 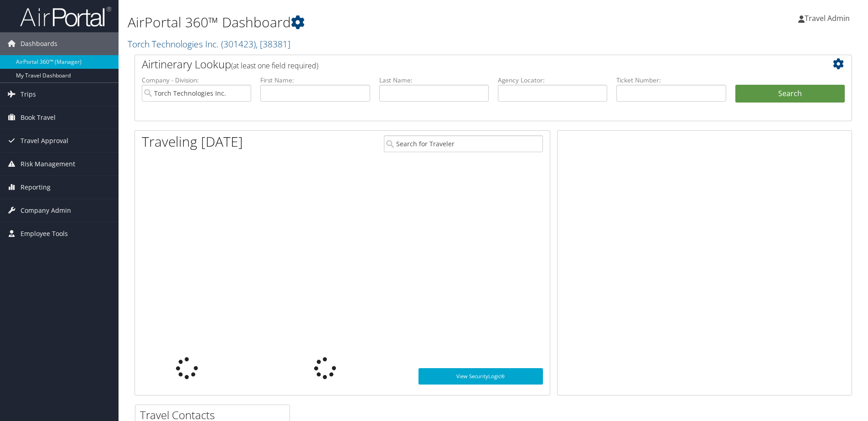 I want to click on span: Travel Admin, so click(x=827, y=18).